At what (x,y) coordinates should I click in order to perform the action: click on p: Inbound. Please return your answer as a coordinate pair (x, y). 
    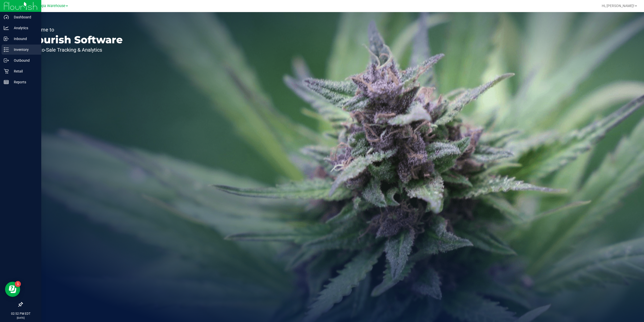
    Looking at the image, I should click on (24, 39).